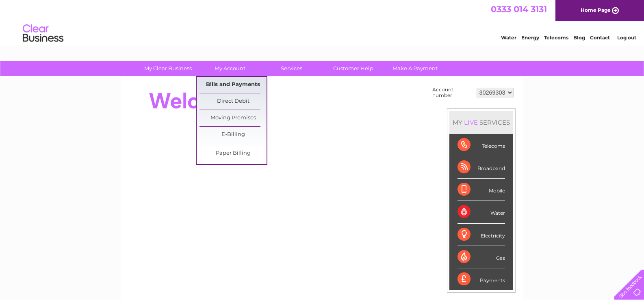 The image size is (644, 300). I want to click on a: Blog, so click(579, 37).